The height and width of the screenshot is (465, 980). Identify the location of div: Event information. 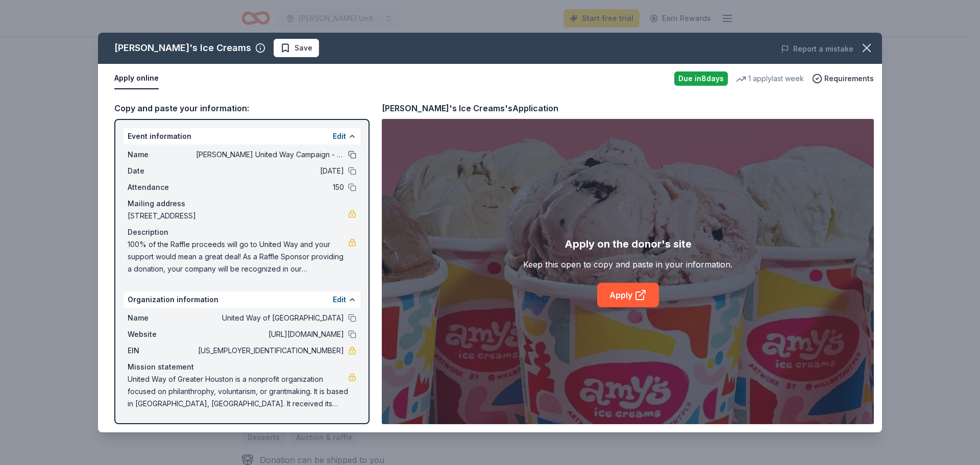
(242, 136).